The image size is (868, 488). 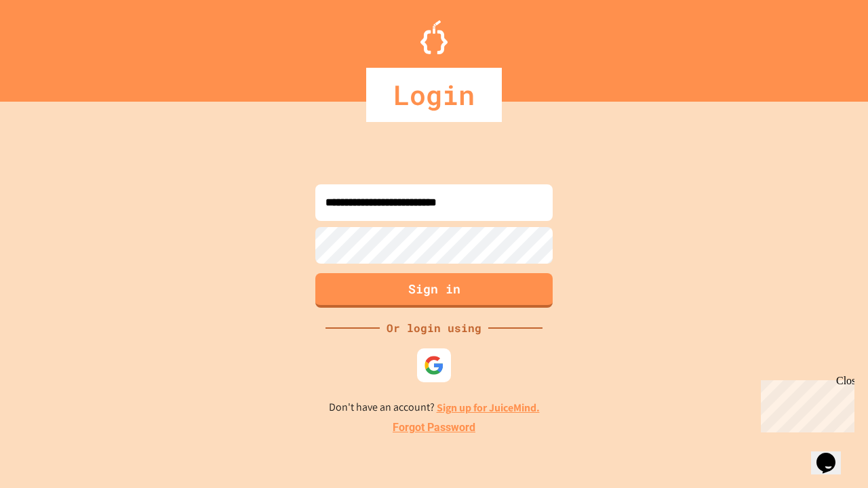 What do you see at coordinates (434, 37) in the screenshot?
I see `img: Logo.svg` at bounding box center [434, 37].